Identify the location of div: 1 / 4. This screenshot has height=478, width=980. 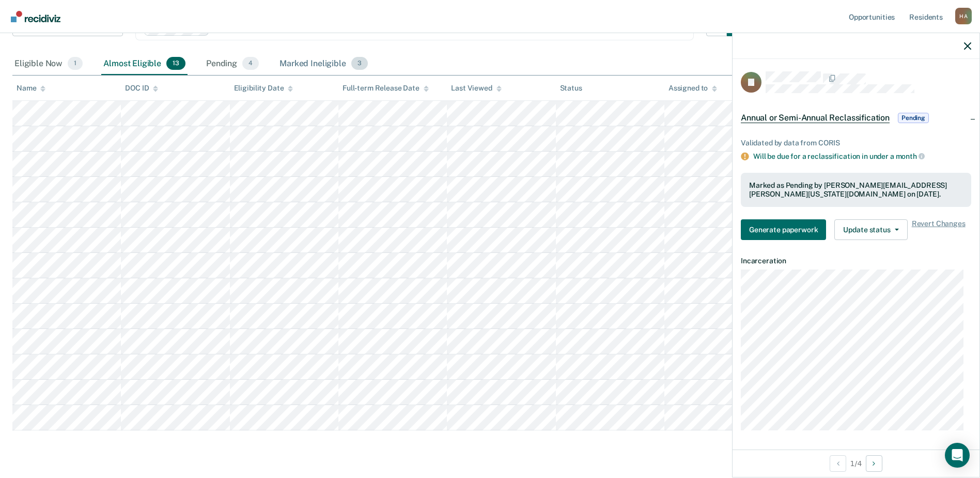
(856, 463).